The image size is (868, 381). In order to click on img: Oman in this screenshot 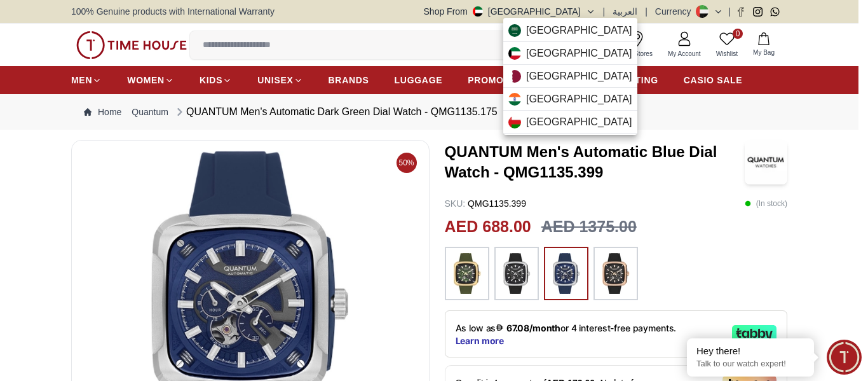, I will do `click(515, 122)`.